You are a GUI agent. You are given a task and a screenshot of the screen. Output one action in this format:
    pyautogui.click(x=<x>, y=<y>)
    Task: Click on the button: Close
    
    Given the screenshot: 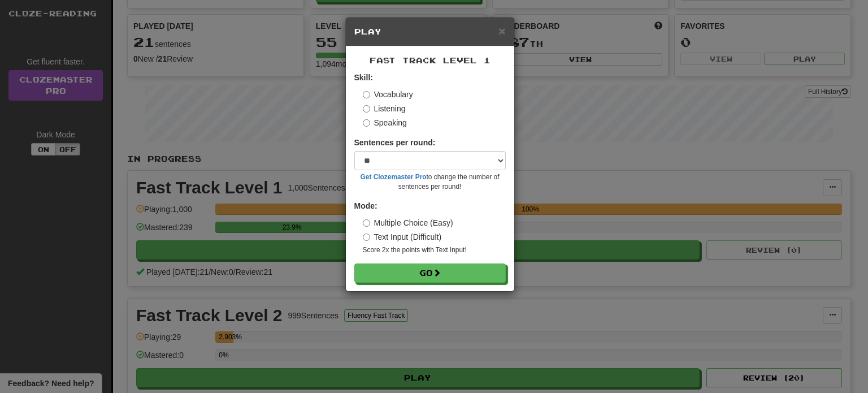 What is the action you would take?
    pyautogui.click(x=502, y=31)
    